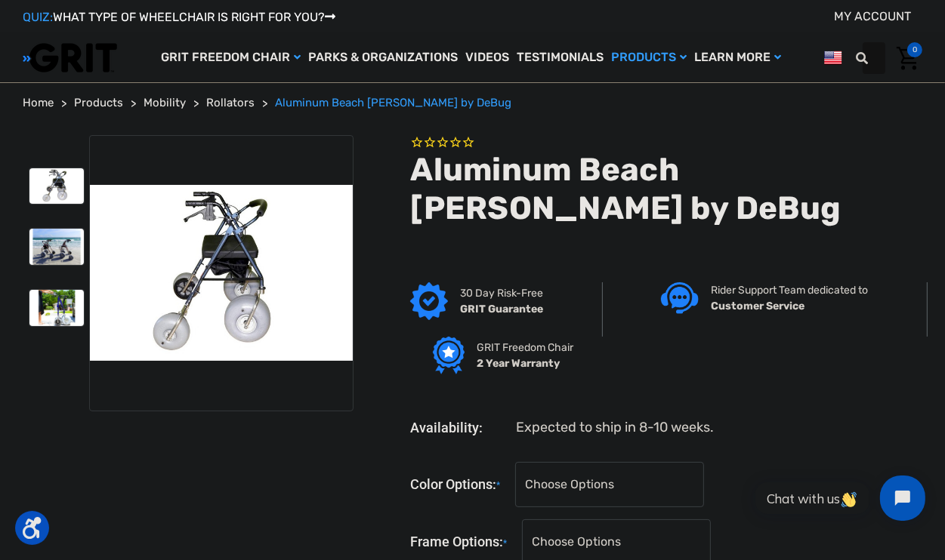  What do you see at coordinates (874, 58) in the screenshot?
I see `input: Search` at bounding box center [874, 58].